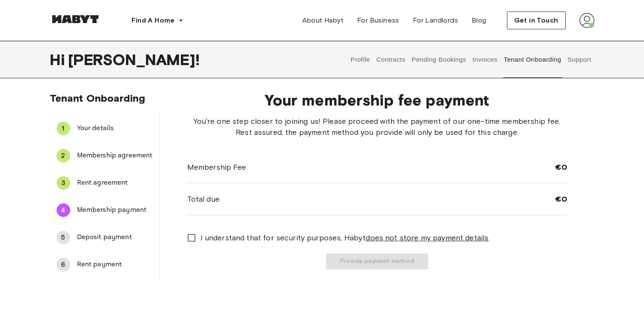 The width and height of the screenshot is (644, 314). What do you see at coordinates (536, 20) in the screenshot?
I see `button: Get in Touch` at bounding box center [536, 20].